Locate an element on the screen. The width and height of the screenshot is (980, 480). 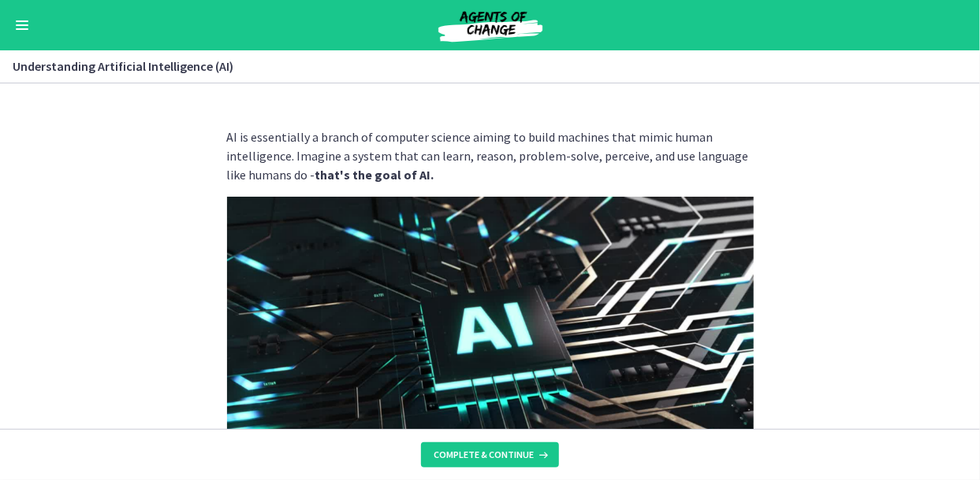
p: AI is essentially a branch of computer science aiming to build machines that mimic human intellig... is located at coordinates (490, 156).